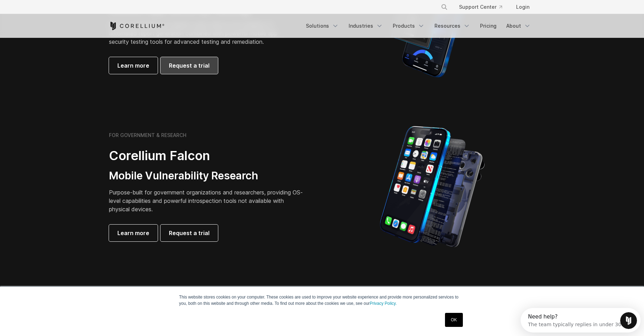 Image resolution: width=644 pixels, height=336 pixels. What do you see at coordinates (64, 12) in the screenshot?
I see `div: Open Intercom Messenger` at bounding box center [64, 12].